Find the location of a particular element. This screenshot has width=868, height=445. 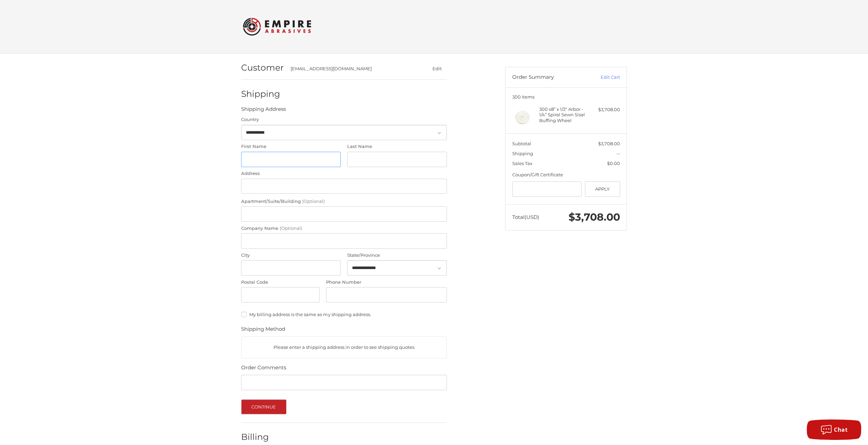

span: Total (USD) is located at coordinates (526, 217).